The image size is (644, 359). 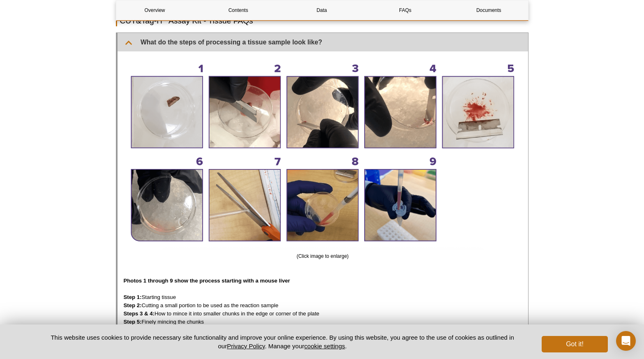 What do you see at coordinates (207, 280) in the screenshot?
I see `strong: Photos 1 through 9 show the process starting with a mouse liver` at bounding box center [207, 280].